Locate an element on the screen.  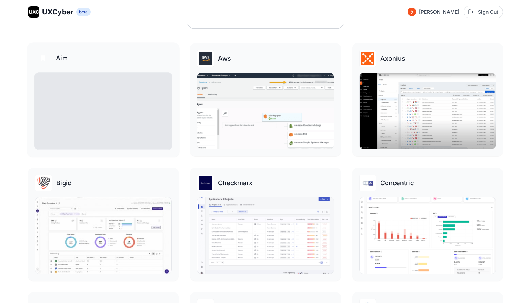
img: Aws logo is located at coordinates (205, 59).